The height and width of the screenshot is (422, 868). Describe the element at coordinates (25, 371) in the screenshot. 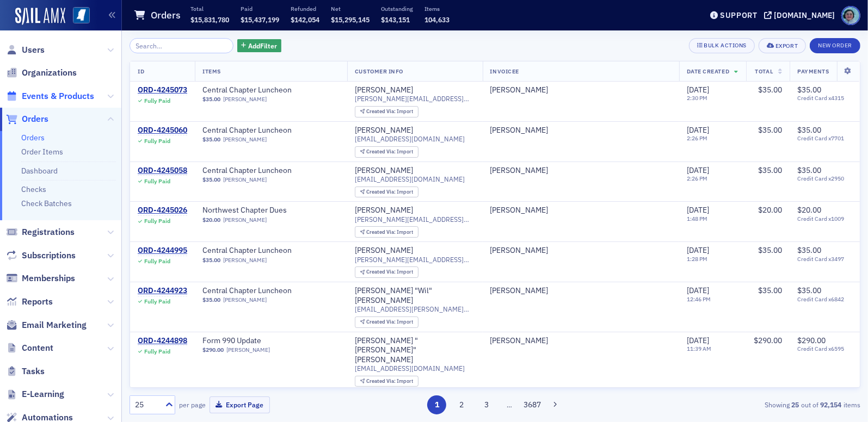

I see `a: Tasks` at that location.